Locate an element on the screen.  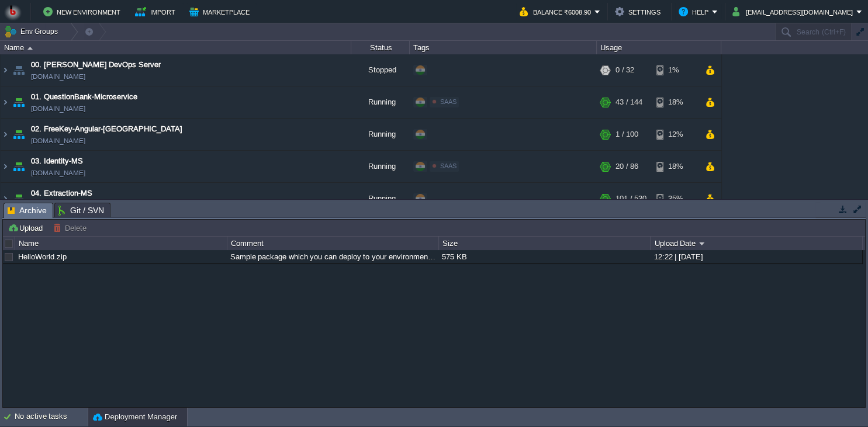
button: New Environment is located at coordinates (84, 12).